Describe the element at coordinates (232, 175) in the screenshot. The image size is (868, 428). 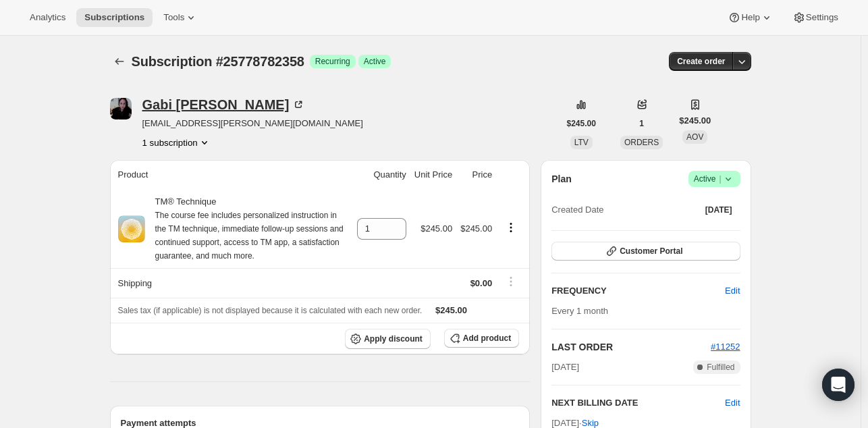
I see `th: Product` at that location.